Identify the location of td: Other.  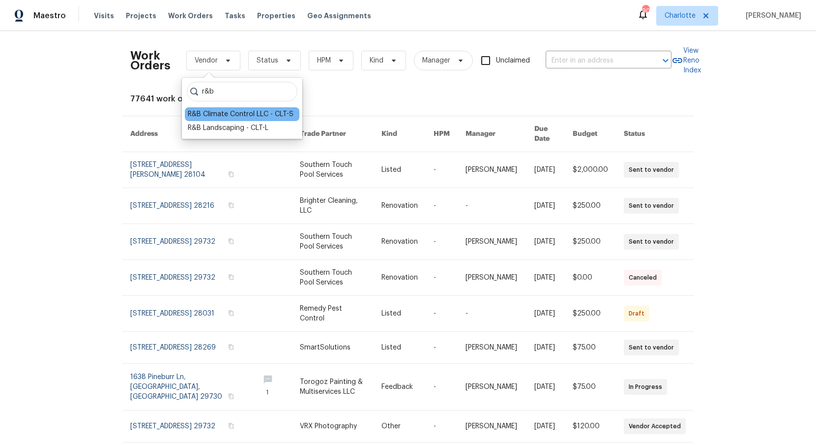
(400, 426).